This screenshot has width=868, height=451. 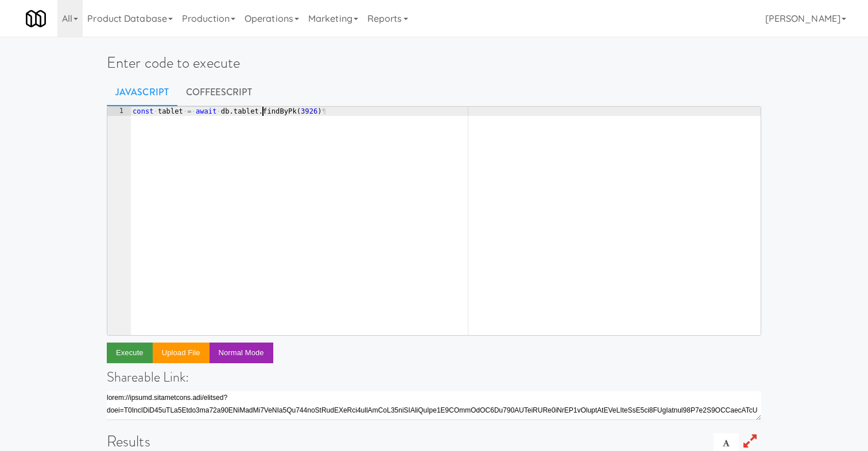 What do you see at coordinates (142, 92) in the screenshot?
I see `a: Javascript` at bounding box center [142, 92].